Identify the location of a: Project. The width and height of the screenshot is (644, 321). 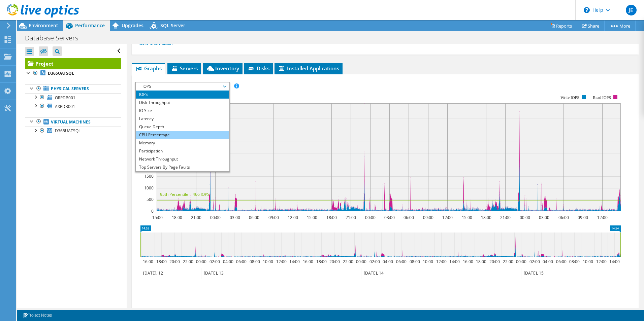
(73, 63).